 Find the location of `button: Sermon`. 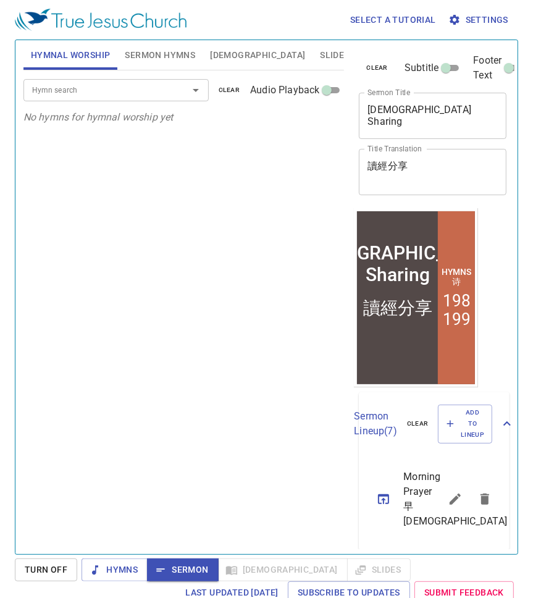

button: Sermon is located at coordinates (182, 570).